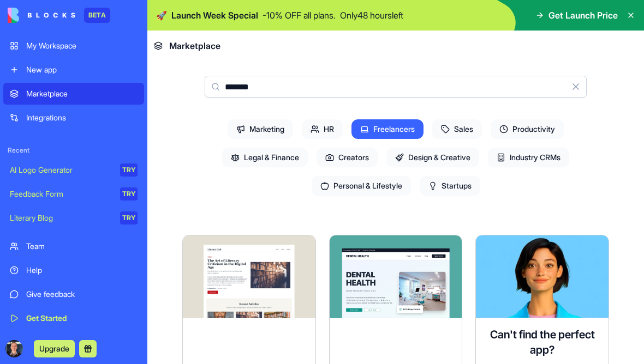 The height and width of the screenshot is (364, 644). What do you see at coordinates (73, 170) in the screenshot?
I see `a: AI Logo GeneratorTRY` at bounding box center [73, 170].